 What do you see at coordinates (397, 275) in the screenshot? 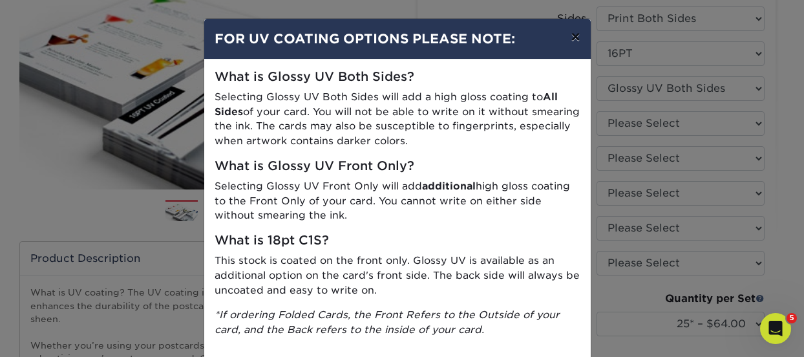
I see `p: This stock is coated on the front only. Glossy UV is available as an additional option on the car...` at bounding box center [397, 275].